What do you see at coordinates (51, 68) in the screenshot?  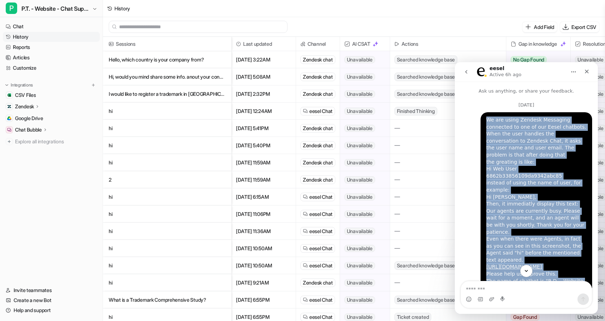 I see `a: Customize` at bounding box center [51, 68].